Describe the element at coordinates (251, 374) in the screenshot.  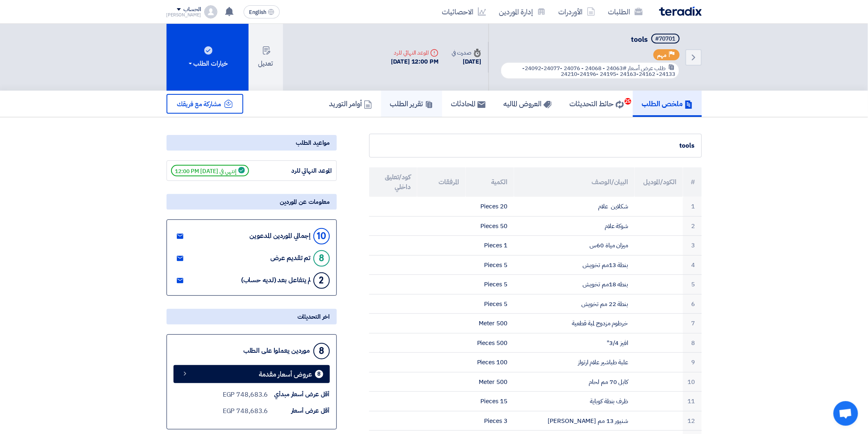
I see `a: 8 عروض أسعار مقدمة` at that location.